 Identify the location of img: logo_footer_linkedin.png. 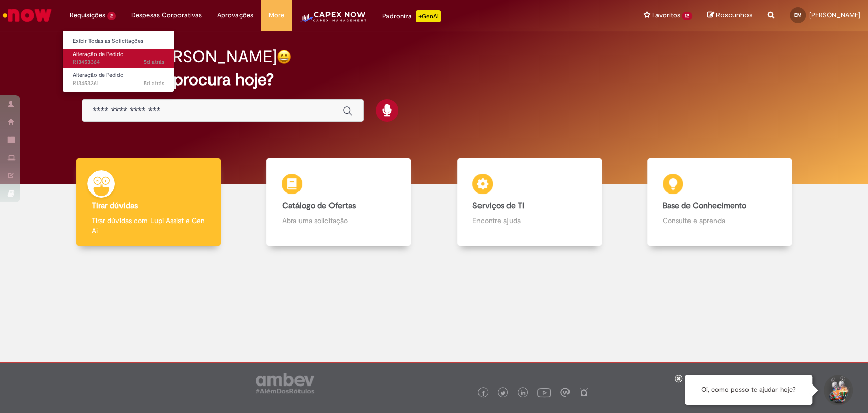
(524, 393).